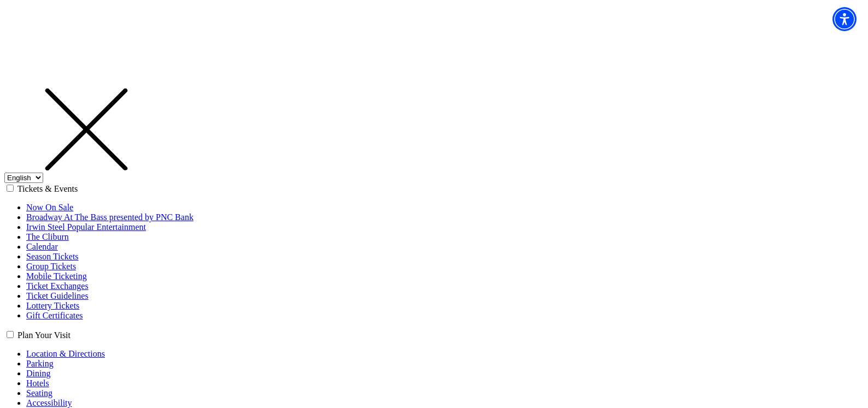  I want to click on a: Dining, so click(39, 373).